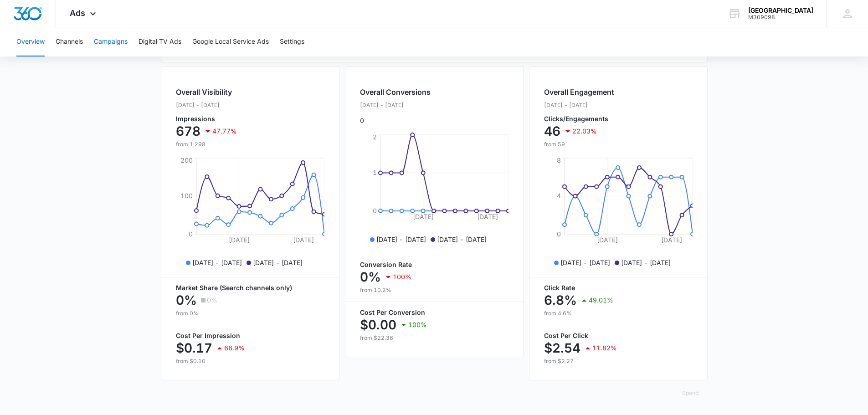 The height and width of the screenshot is (415, 868). I want to click on button: Google Local Service Ads, so click(231, 42).